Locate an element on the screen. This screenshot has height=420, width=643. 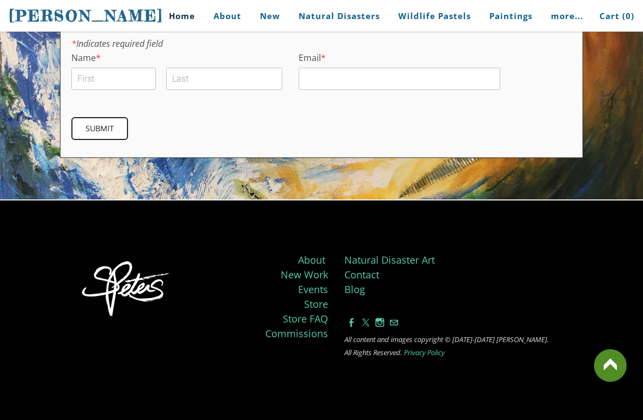
a: more... is located at coordinates (567, 16).